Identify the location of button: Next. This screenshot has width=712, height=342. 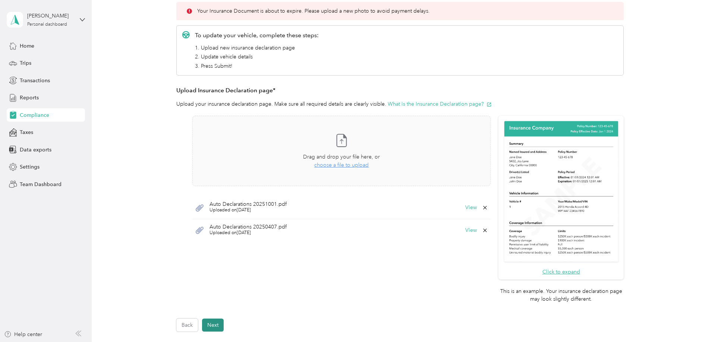
(213, 325).